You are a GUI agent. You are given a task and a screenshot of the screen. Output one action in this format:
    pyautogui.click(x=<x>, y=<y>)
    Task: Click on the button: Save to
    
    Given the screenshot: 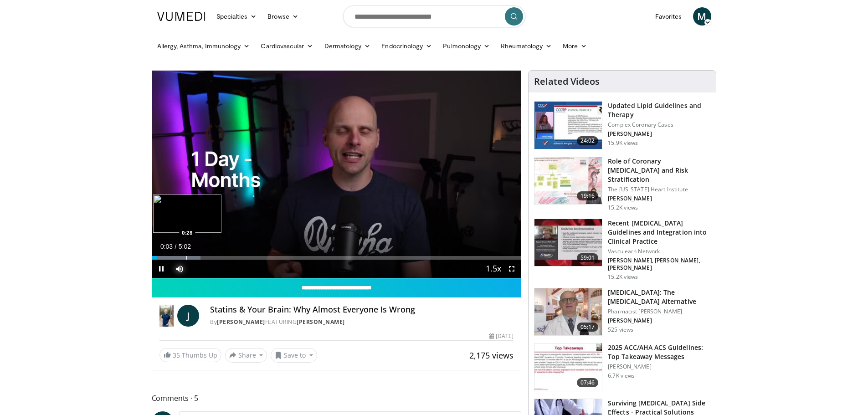 What is the action you would take?
    pyautogui.click(x=294, y=355)
    